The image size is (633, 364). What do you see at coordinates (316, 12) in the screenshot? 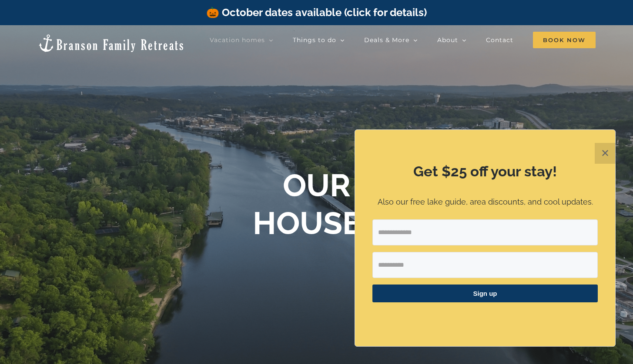
I see `a: 🎃 October dates available (click for details)` at bounding box center [316, 12].